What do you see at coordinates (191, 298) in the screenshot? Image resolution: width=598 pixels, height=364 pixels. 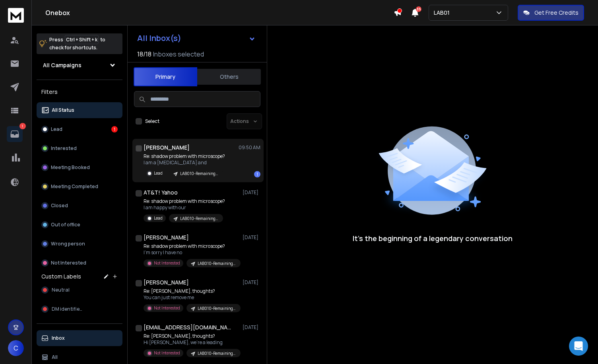 I see `p: You can just remove me` at bounding box center [191, 298].